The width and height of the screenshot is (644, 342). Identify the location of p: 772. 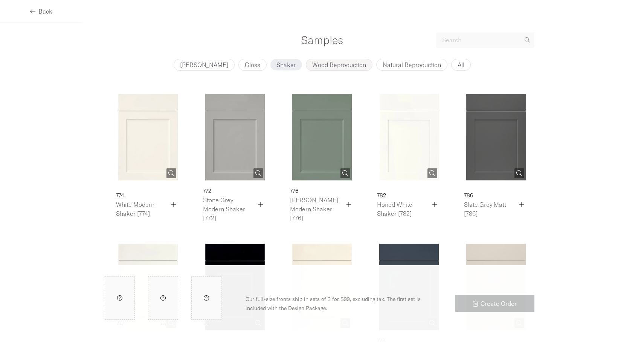
(226, 191).